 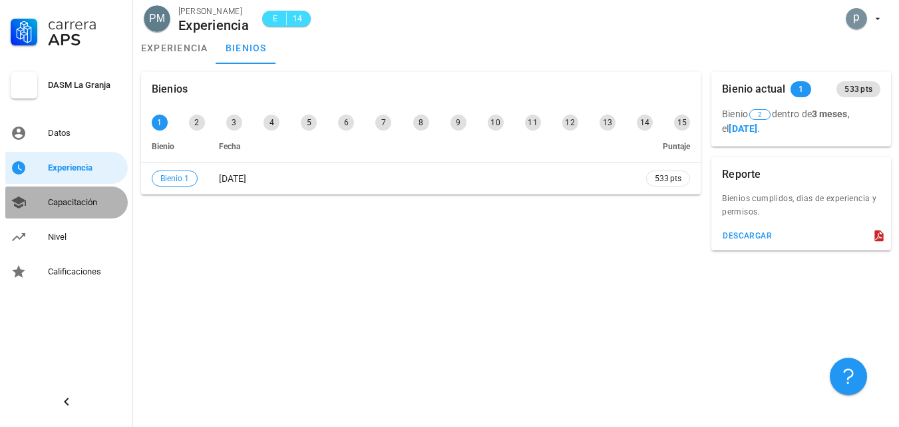 What do you see at coordinates (645, 122) in the screenshot?
I see `div: 14` at bounding box center [645, 122].